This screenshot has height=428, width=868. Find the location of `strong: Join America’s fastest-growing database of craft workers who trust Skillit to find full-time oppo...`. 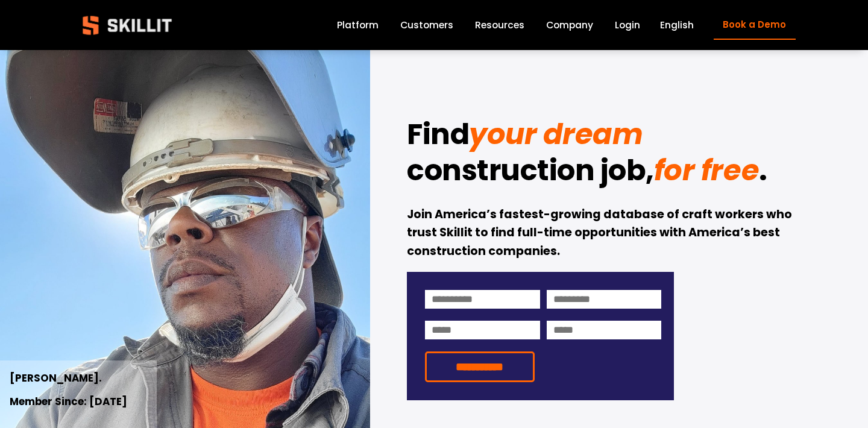

strong: Join America’s fastest-growing database of craft workers who trust Skillit to find full-time oppo... is located at coordinates (600, 232).